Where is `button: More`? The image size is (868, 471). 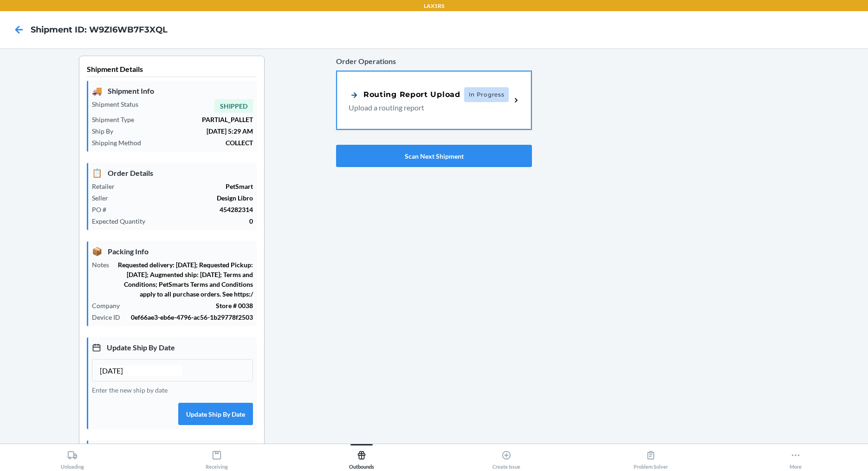 button: More is located at coordinates (796, 457).